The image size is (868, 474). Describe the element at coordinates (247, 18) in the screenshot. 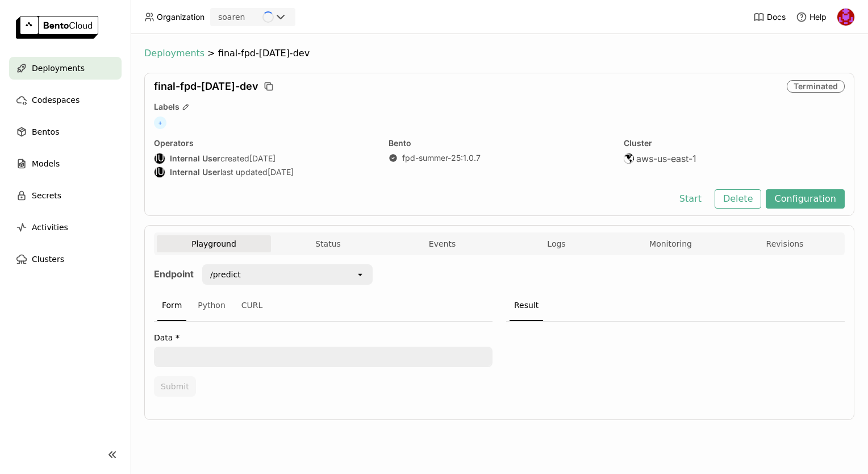

I see `input: Selected soaren.` at that location.